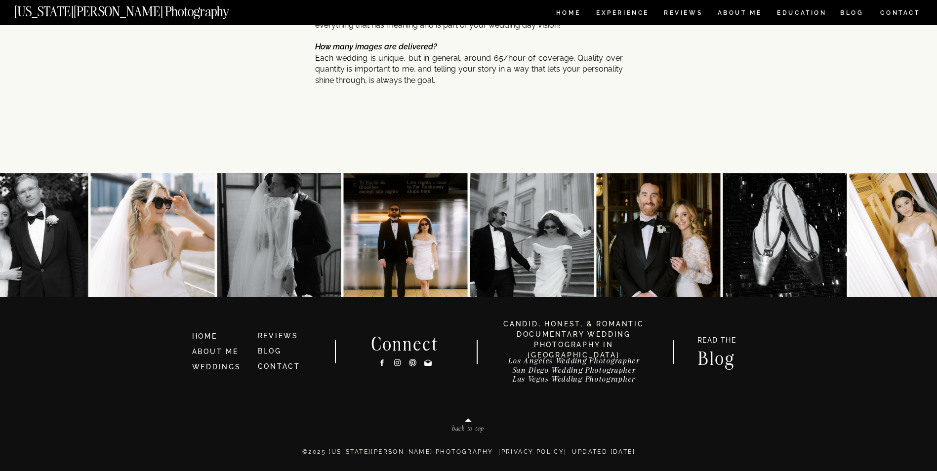 The width and height of the screenshot is (937, 471). Describe the element at coordinates (717, 357) in the screenshot. I see `h3: Blog` at that location.